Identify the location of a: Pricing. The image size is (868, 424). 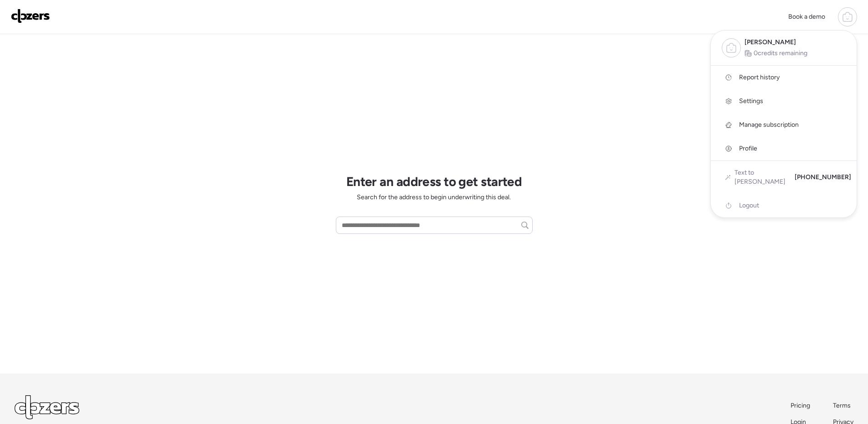
(801, 406).